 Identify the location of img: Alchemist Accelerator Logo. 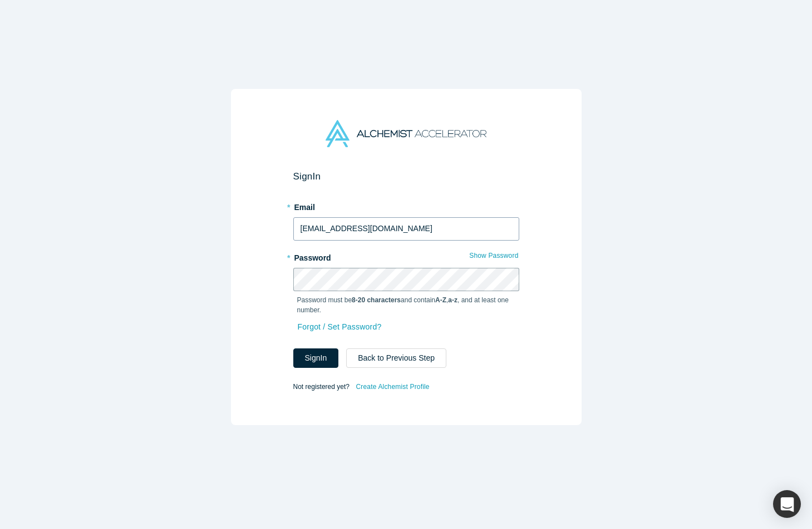
(406, 133).